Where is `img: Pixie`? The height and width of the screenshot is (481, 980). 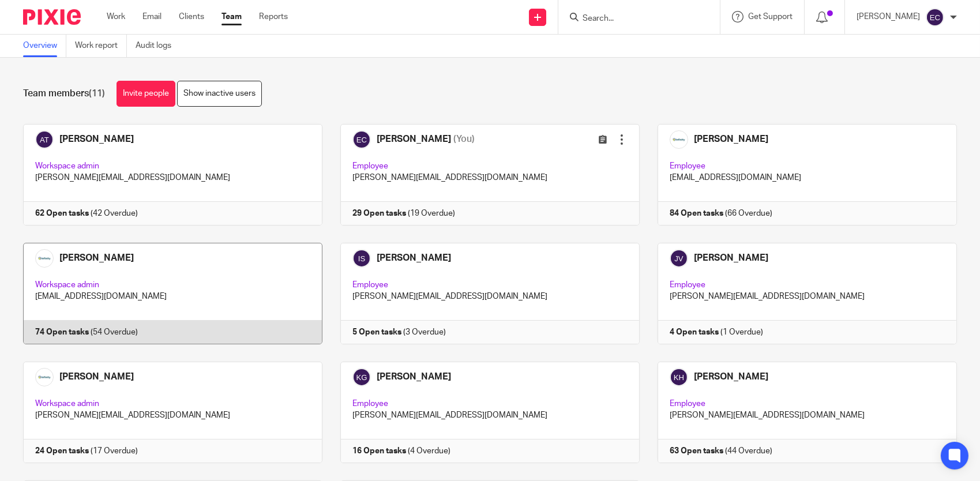 img: Pixie is located at coordinates (52, 17).